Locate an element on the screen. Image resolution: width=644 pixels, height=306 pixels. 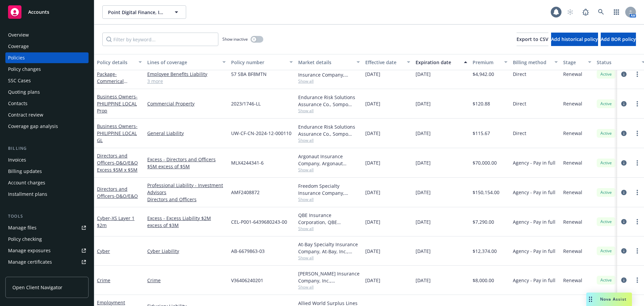
a: Professional Liability - Investment Advisors is located at coordinates (187, 189).